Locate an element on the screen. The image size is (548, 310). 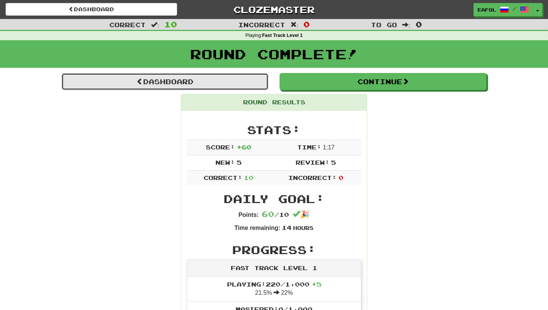
span: Correct is located at coordinates (128, 25).